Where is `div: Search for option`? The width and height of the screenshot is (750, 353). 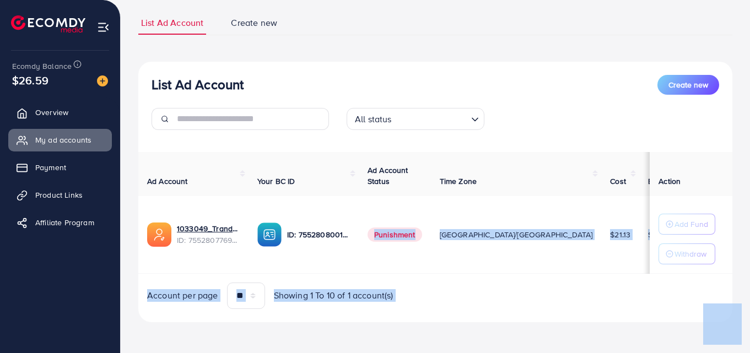
div: Search for option is located at coordinates (416, 119).